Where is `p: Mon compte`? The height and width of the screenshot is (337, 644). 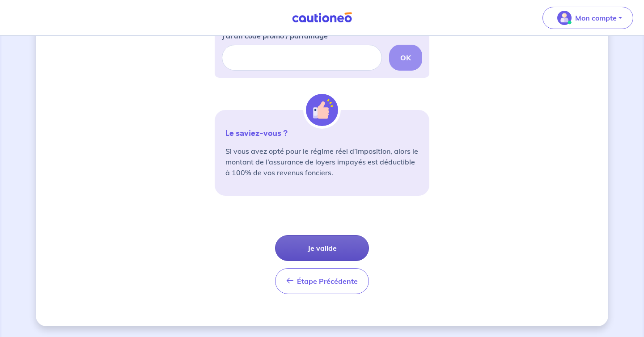
p: Mon compte is located at coordinates (596, 18).